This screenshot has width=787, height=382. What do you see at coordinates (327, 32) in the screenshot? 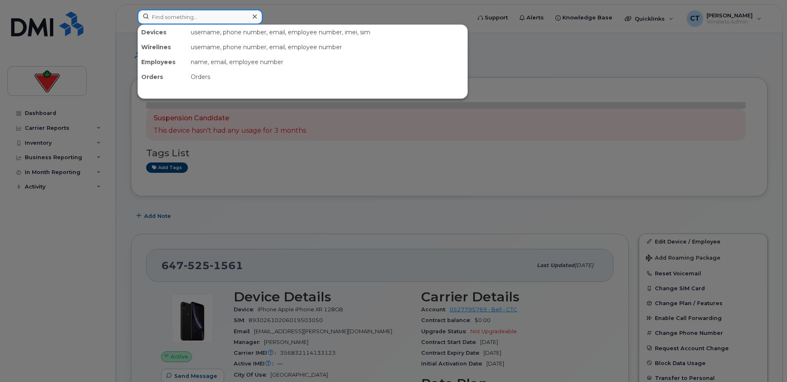
I see `div: username, phone number, email, employee number, imei, sim` at bounding box center [327, 32].